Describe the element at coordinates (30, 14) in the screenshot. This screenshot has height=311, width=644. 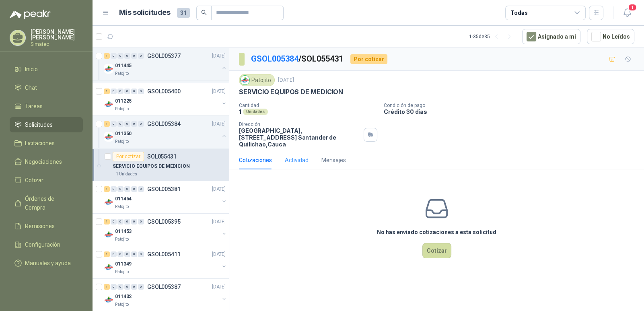
I see `img: Logo peakr` at that location.